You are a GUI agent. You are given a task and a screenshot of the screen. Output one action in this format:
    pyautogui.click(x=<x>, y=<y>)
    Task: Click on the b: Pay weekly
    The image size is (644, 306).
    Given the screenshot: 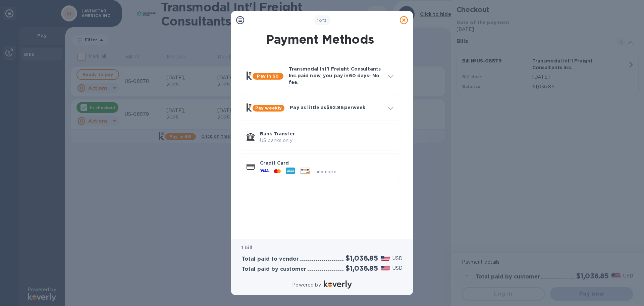 What is the action you would take?
    pyautogui.click(x=268, y=108)
    